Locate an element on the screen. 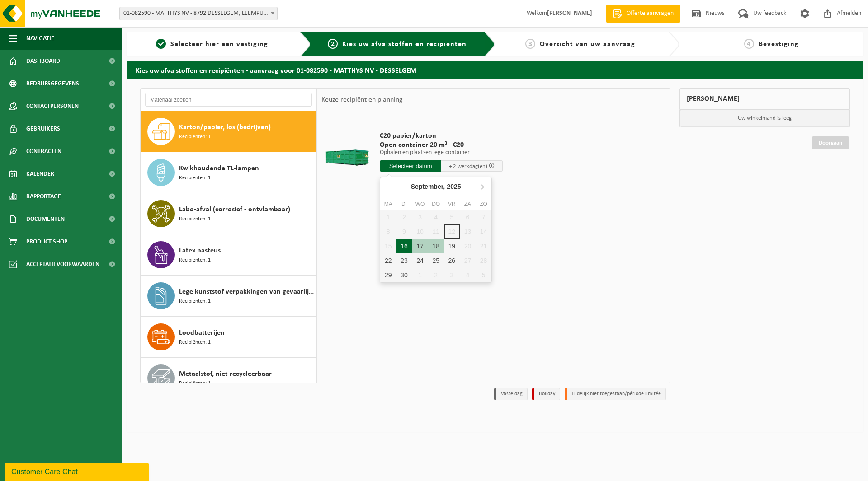  span: Overzicht van uw aanvraag is located at coordinates (587, 45).